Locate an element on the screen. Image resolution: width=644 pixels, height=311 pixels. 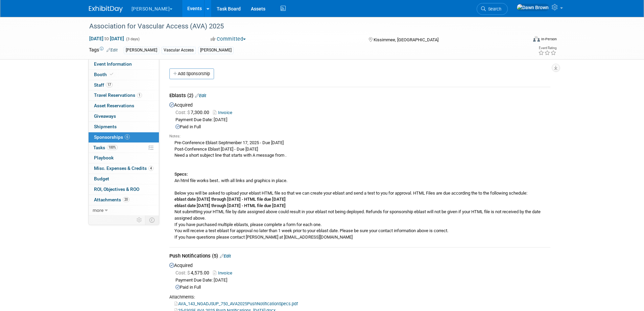
span: Sponsorships is located at coordinates (112, 137).